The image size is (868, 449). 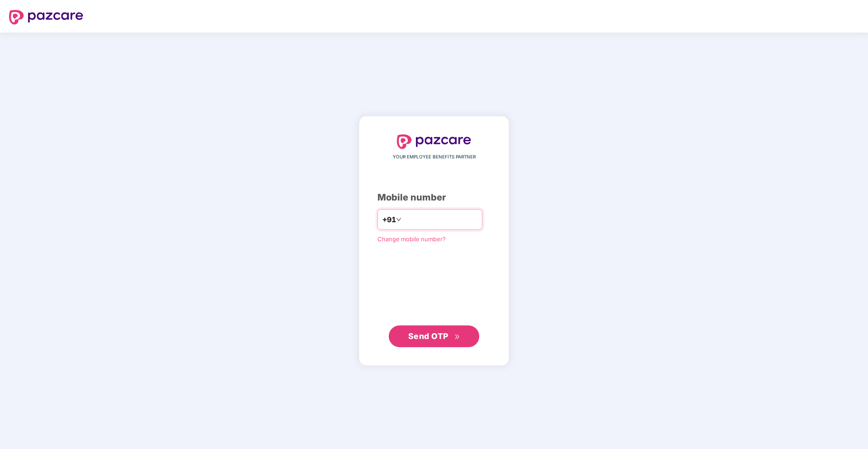 What do you see at coordinates (434, 337) in the screenshot?
I see `button: Send OTPdouble-right` at bounding box center [434, 337].